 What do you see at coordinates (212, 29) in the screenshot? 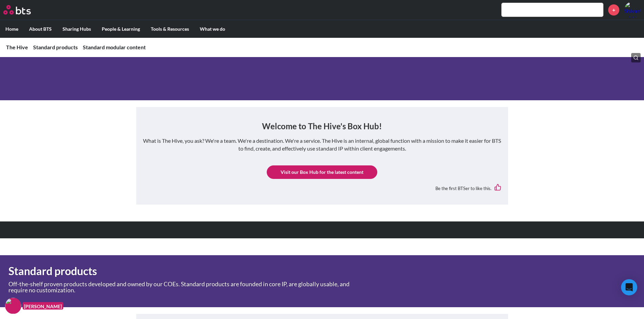
I see `label: What we do` at bounding box center [212, 29].